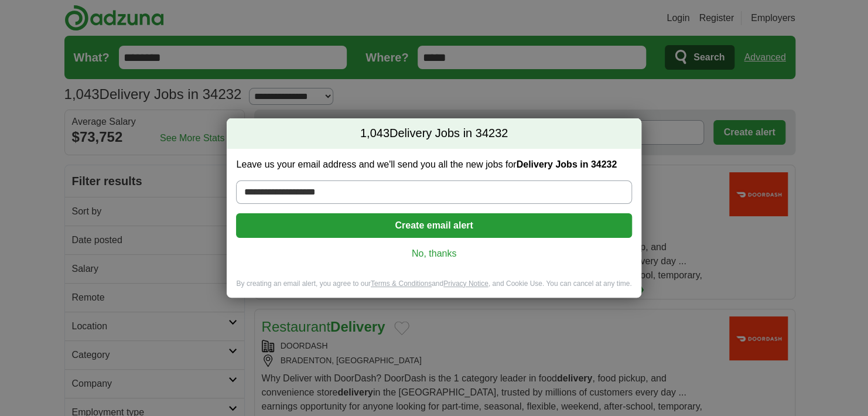  What do you see at coordinates (433, 164) in the screenshot?
I see `label: Leave us your email address and we'll send you all the new jobs for` at bounding box center [433, 164].